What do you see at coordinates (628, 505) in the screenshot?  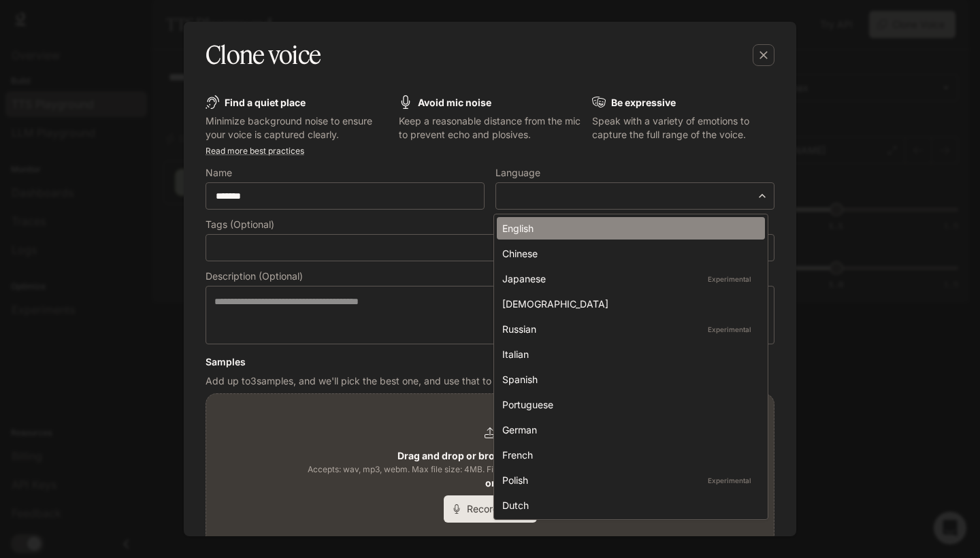 I see `div: Dutch` at bounding box center [628, 505].